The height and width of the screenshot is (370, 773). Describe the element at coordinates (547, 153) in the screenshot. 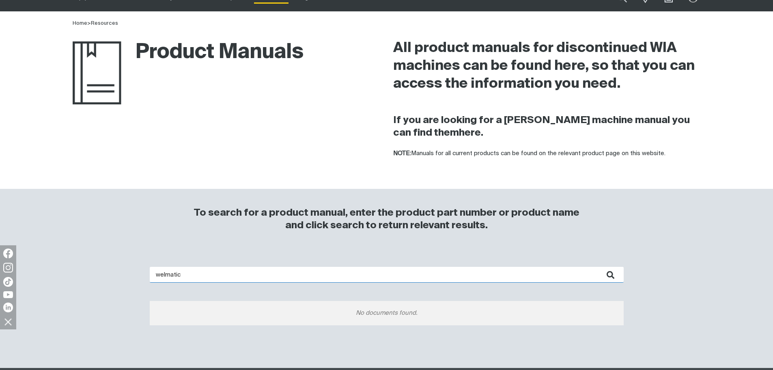

I see `p: Manuals for all current products can be found on the relevant product page on this website.` at that location.